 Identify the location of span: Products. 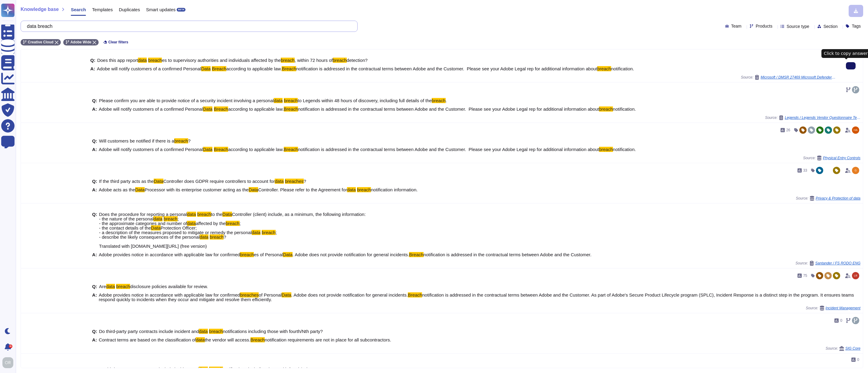
(764, 26).